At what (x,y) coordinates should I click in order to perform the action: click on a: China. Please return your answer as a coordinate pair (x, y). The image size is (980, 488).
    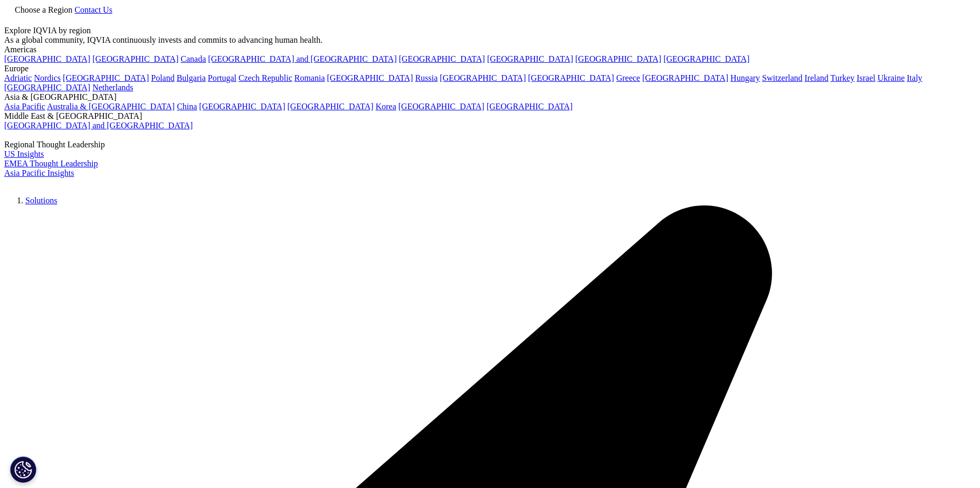
    Looking at the image, I should click on (187, 107).